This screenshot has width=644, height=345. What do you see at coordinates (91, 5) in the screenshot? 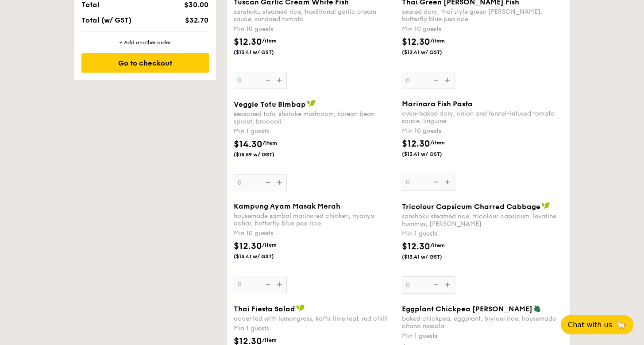
I see `span: Total` at bounding box center [91, 5].